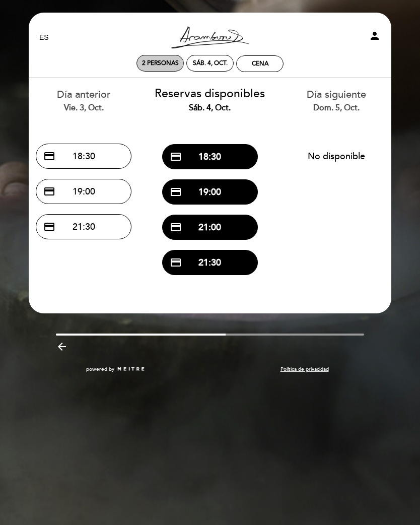  What do you see at coordinates (160, 63) in the screenshot?
I see `span: 2 personas` at bounding box center [160, 63].